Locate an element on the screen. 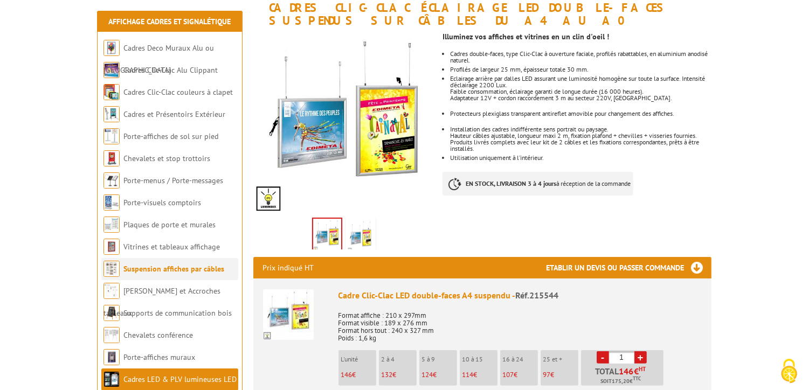 This screenshot has height=390, width=808. a: Cadres Clic-Clac couleurs à clapet is located at coordinates (178, 92).